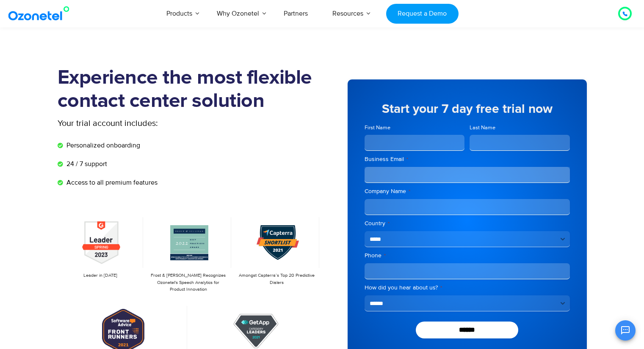 The image size is (644, 349). Describe the element at coordinates (467, 224) in the screenshot. I see `label: Country` at that location.